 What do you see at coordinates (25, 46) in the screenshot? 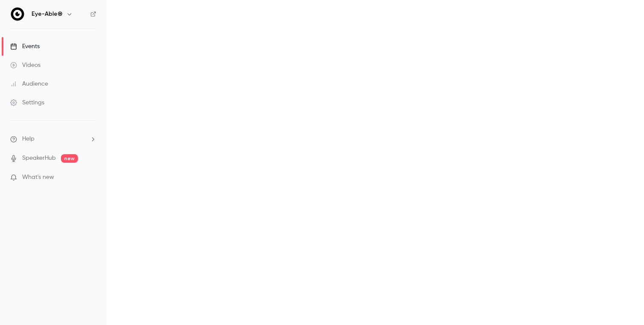
I see `div: Events` at bounding box center [25, 46].